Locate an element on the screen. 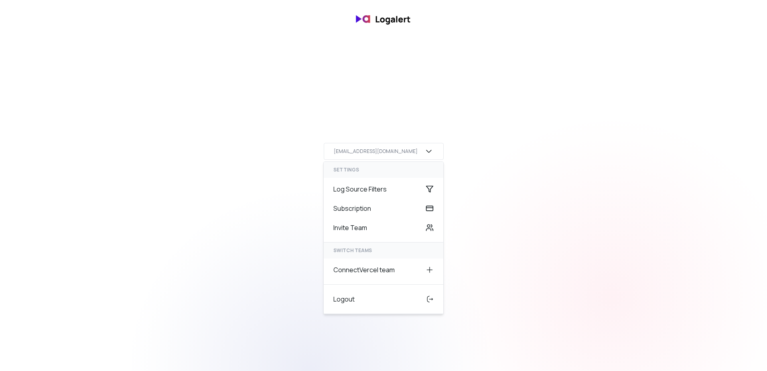 This screenshot has width=767, height=371. div: Subscription is located at coordinates (384, 208).